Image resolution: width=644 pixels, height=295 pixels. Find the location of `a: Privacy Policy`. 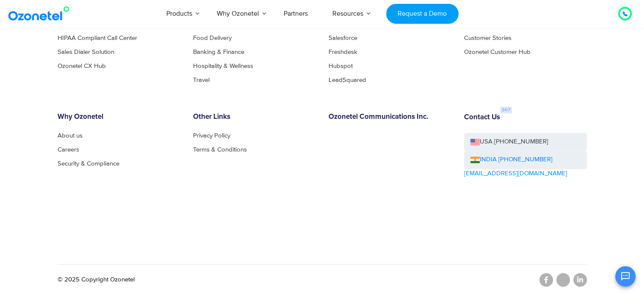

a: Privacy Policy is located at coordinates (212, 135).